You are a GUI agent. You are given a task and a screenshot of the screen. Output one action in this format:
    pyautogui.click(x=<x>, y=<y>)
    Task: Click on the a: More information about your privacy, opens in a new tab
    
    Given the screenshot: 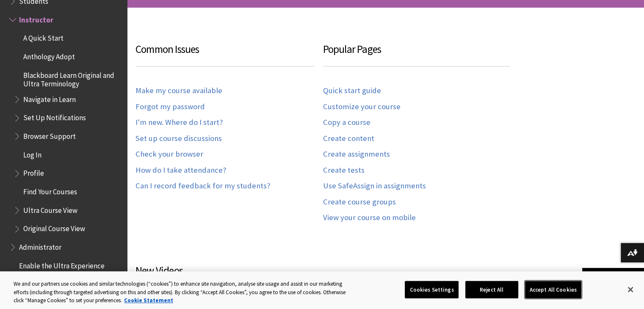 What is the action you would take?
    pyautogui.click(x=149, y=300)
    